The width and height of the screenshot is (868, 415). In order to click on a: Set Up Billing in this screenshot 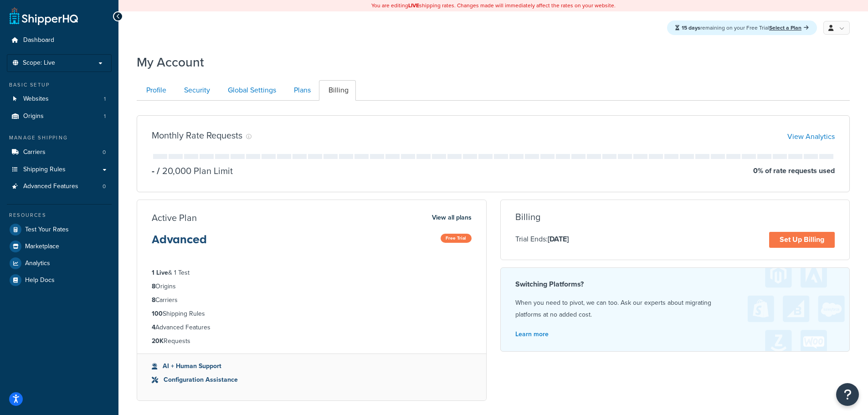, I will do `click(802, 240)`.